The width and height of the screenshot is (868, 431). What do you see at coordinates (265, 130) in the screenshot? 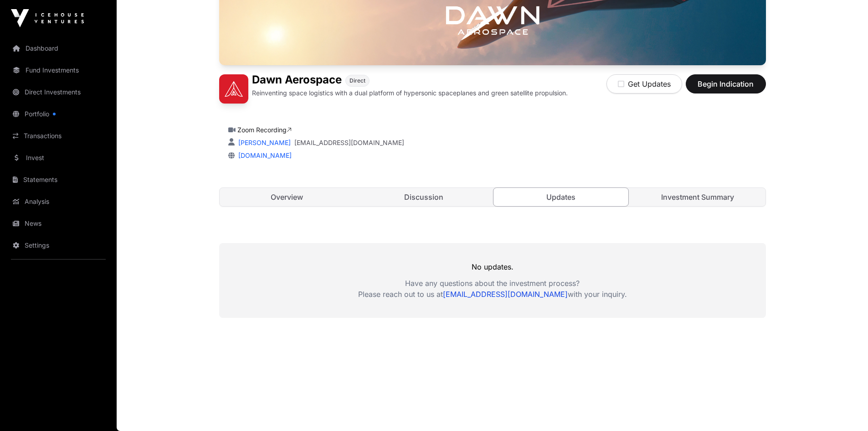
I see `a: Zoom Recording` at bounding box center [265, 130].